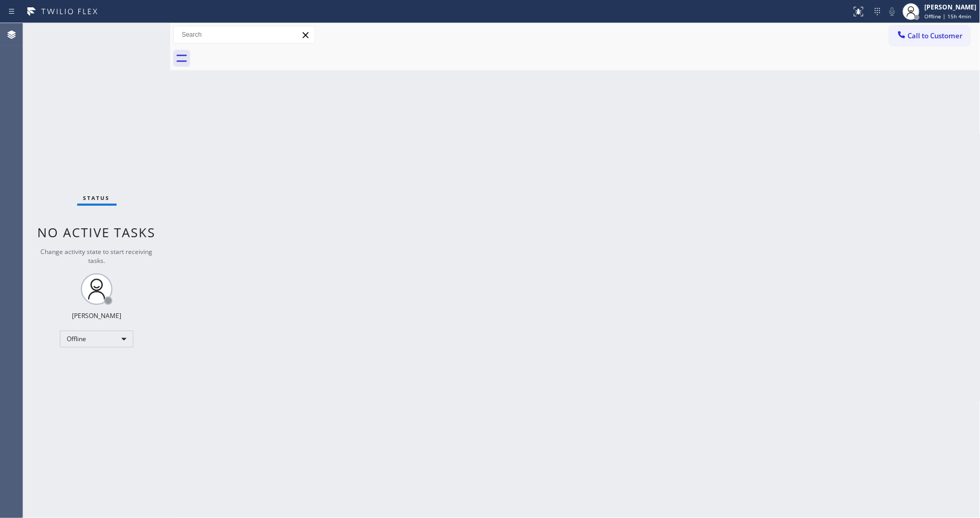 This screenshot has height=518, width=980. Describe the element at coordinates (892, 12) in the screenshot. I see `button: Mute` at that location.